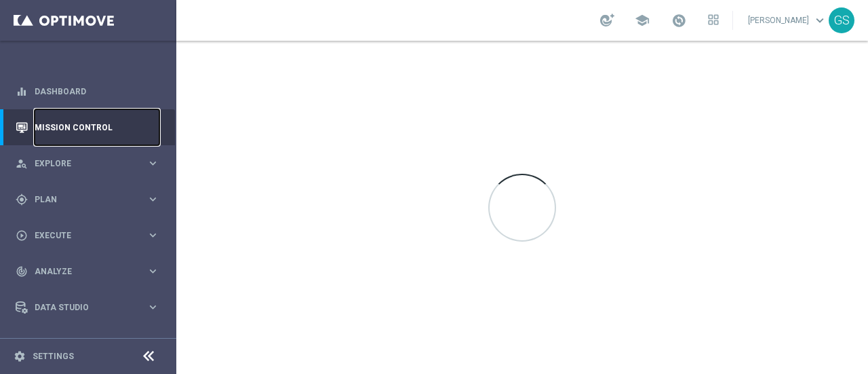 Image resolution: width=868 pixels, height=374 pixels. What do you see at coordinates (88, 271) in the screenshot?
I see `button: track_changes Analyze keyboard_arrow_right` at bounding box center [88, 271].